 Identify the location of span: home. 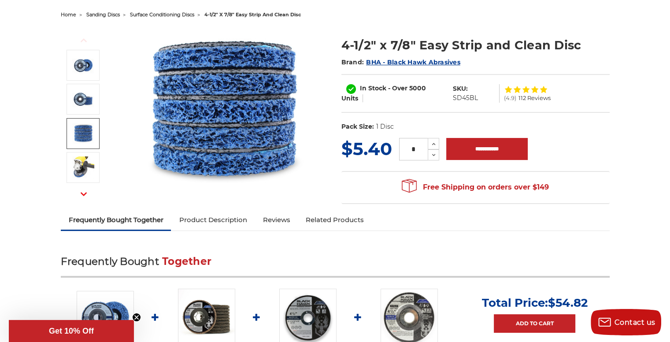
(68, 15).